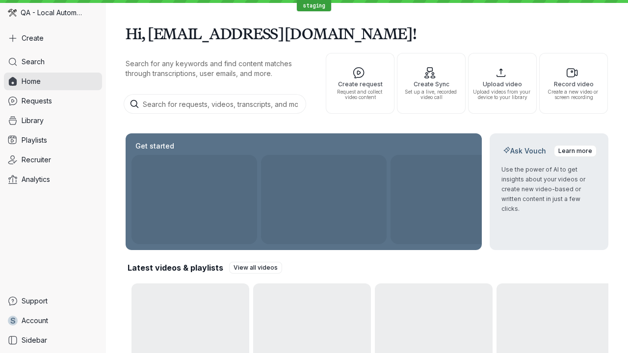 The height and width of the screenshot is (353, 628). What do you see at coordinates (53, 180) in the screenshot?
I see `a: Analytics` at bounding box center [53, 180].